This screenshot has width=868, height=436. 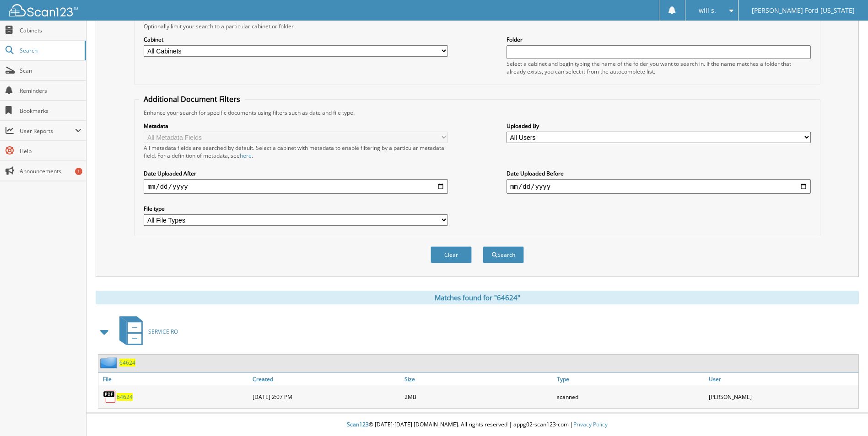 I want to click on div: All metadata fields are searched by default. Select a cabinet with metadata to enable filtering b..., so click(x=296, y=152).